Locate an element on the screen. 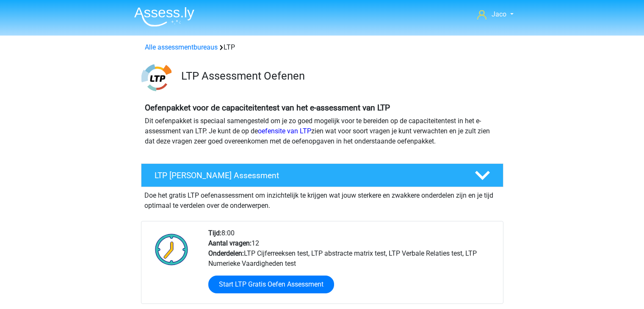  b: Tijd: is located at coordinates (215, 233).